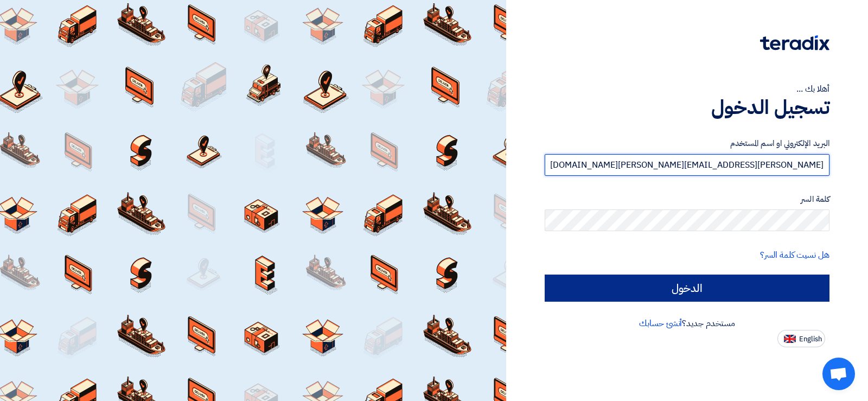 Image resolution: width=868 pixels, height=401 pixels. What do you see at coordinates (795, 42) in the screenshot?
I see `img: Teradix logo` at bounding box center [795, 42].